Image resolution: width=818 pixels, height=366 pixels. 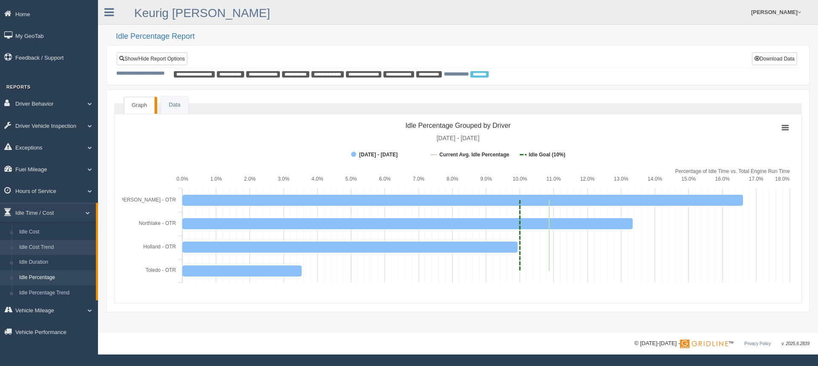 What do you see at coordinates (796, 343) in the screenshot?
I see `span: v. 2025.6.2839` at bounding box center [796, 343].